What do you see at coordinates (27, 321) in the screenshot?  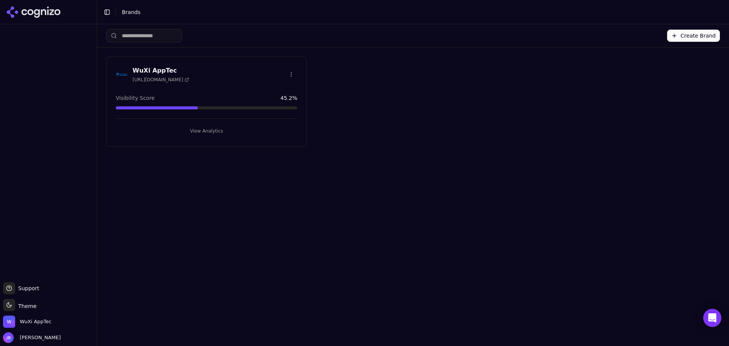 I see `button: Open organization switcher` at bounding box center [27, 321].